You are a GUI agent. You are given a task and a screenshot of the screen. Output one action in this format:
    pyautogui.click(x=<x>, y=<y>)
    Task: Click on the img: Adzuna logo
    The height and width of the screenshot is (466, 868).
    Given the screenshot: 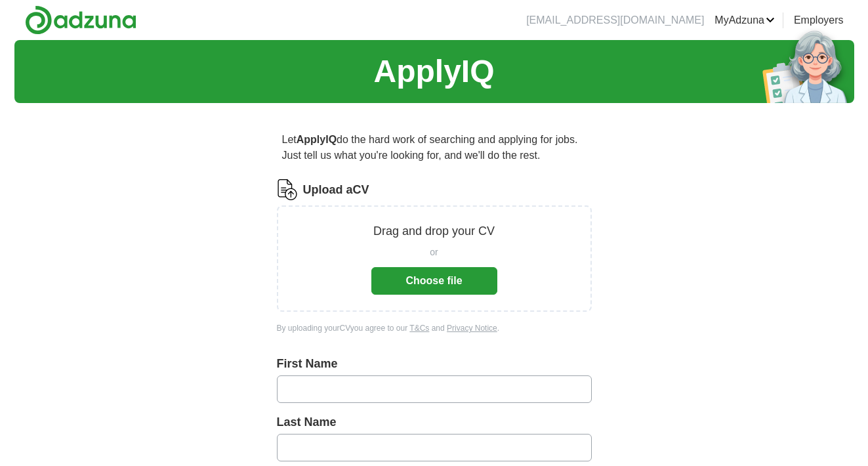 What is the action you would take?
    pyautogui.click(x=81, y=19)
    